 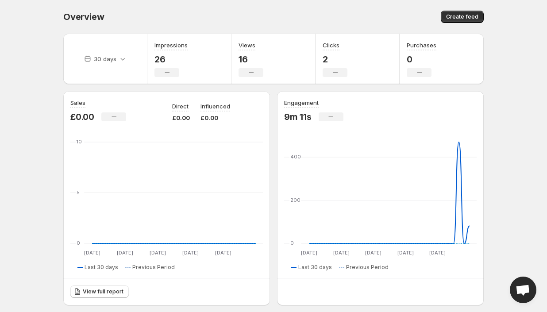 What do you see at coordinates (105, 59) in the screenshot?
I see `p: 30 days` at bounding box center [105, 59].